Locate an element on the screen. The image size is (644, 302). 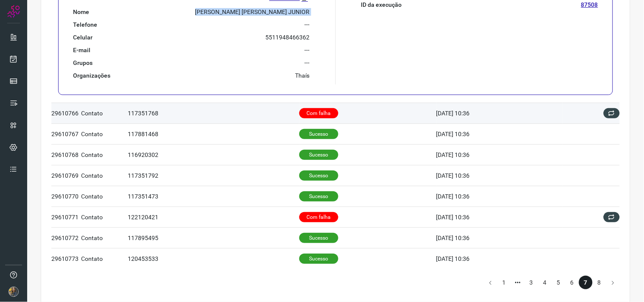
p: Thaís is located at coordinates (303, 76).